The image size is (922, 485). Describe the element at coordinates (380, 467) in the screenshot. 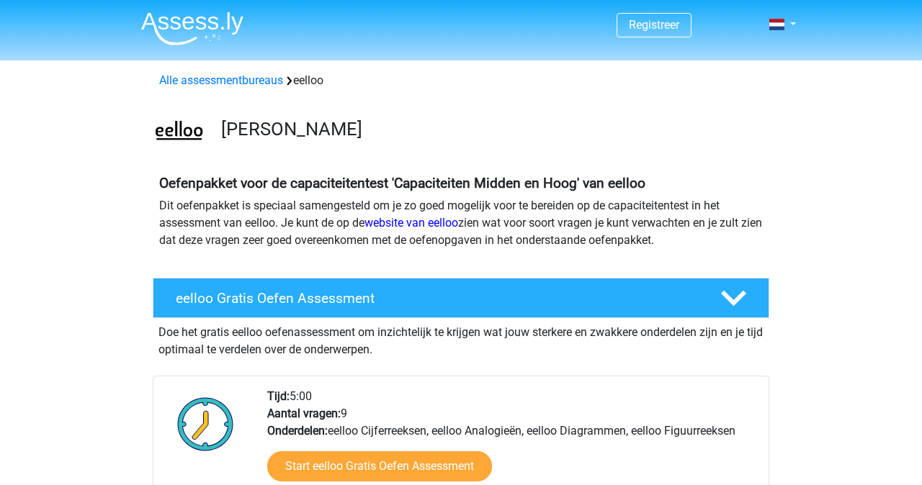

I see `a: Start eelloo Gratis Oefen Assessment` at that location.